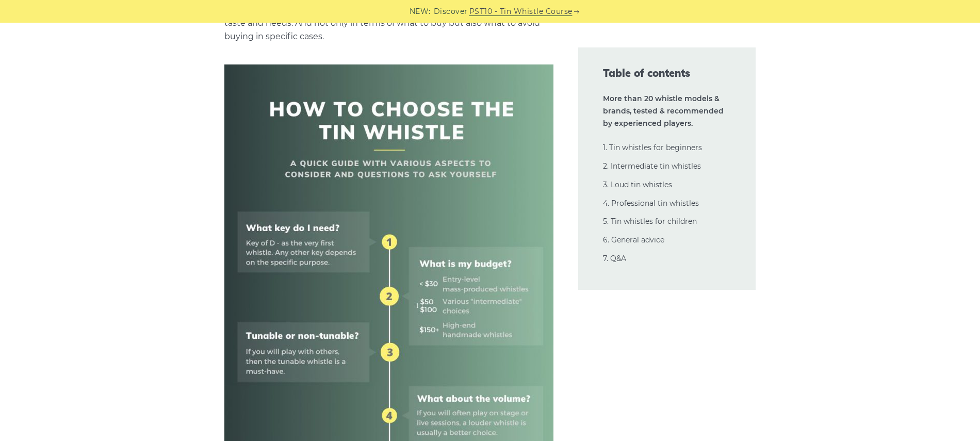  Describe the element at coordinates (614, 258) in the screenshot. I see `a: 7. Q&A` at that location.